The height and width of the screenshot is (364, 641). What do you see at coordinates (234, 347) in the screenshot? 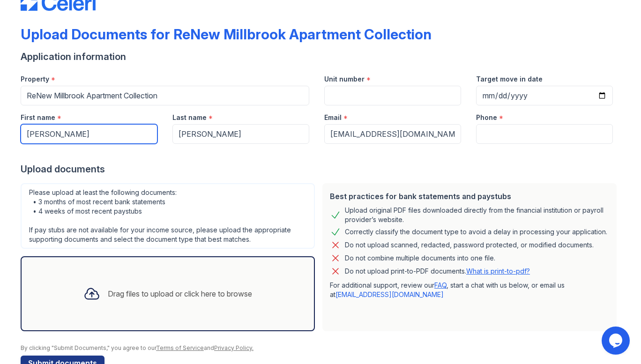
I see `a: Privacy Policy.` at bounding box center [234, 347].